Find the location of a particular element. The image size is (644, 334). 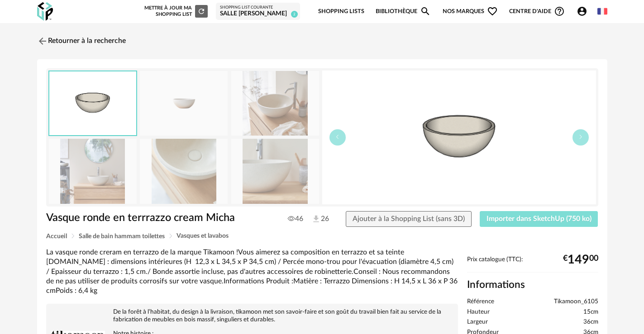

span: Vasques et lavabos is located at coordinates (202, 236).